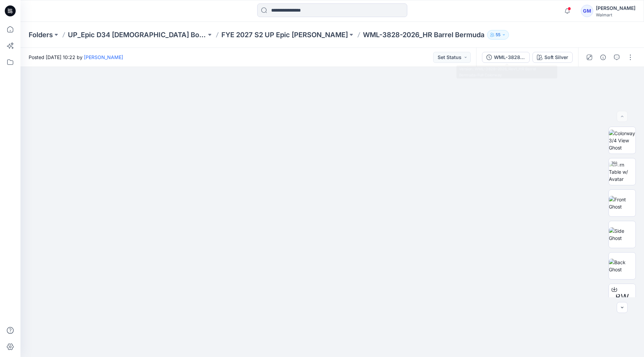  What do you see at coordinates (498, 35) in the screenshot?
I see `button: 55` at bounding box center [498, 35].